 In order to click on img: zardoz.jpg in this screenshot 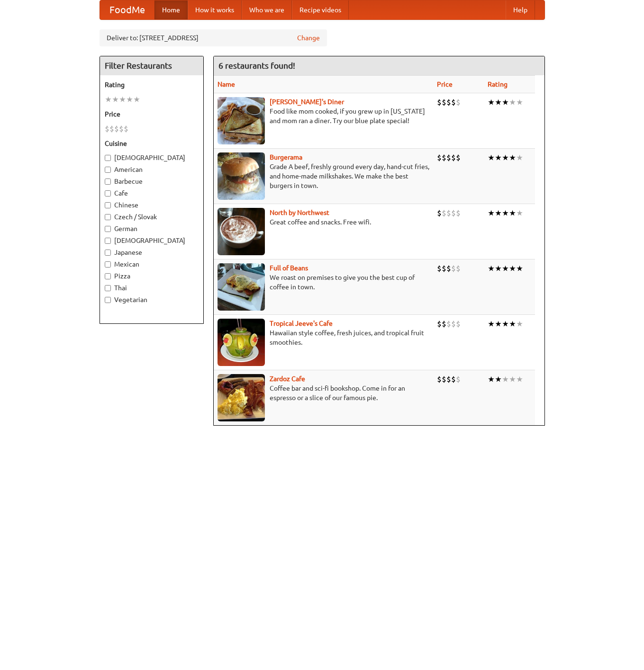, I will do `click(241, 398)`.